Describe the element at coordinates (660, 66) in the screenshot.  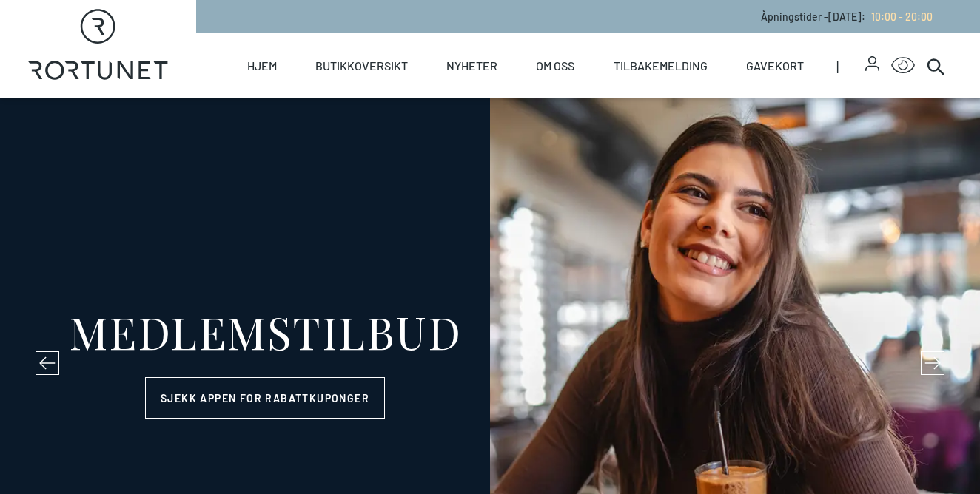
I see `a: Tilbakemelding` at that location.